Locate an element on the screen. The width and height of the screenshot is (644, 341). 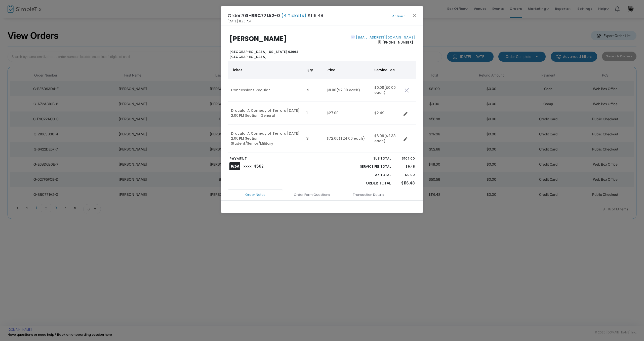
p: Order Total is located at coordinates (370, 183).